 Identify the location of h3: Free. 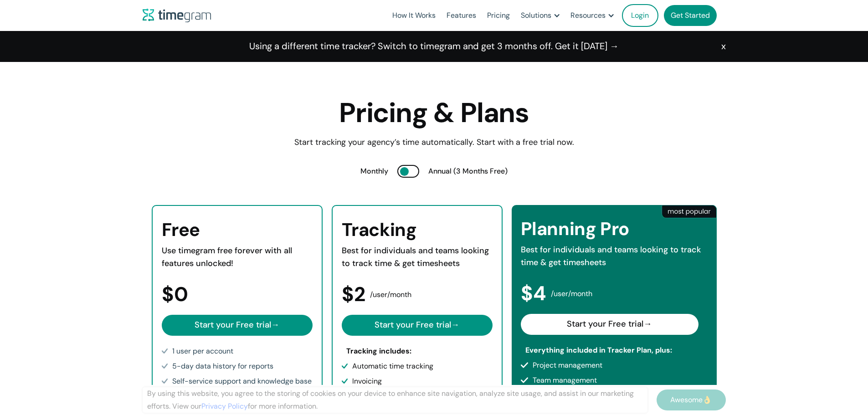
(237, 230).